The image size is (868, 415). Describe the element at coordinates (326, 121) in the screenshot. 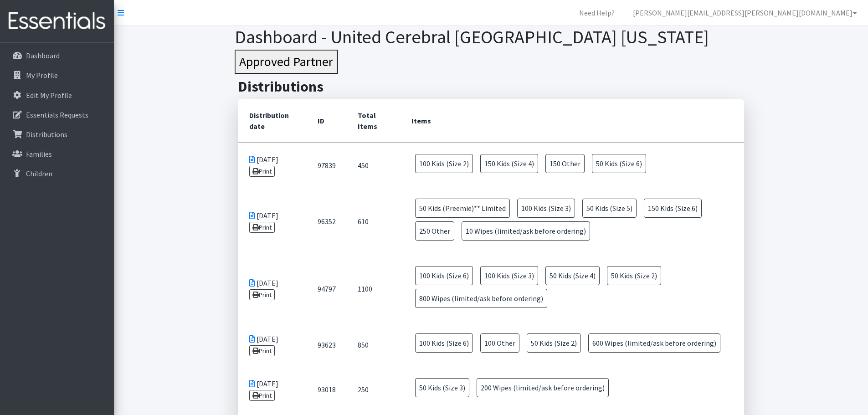

I see `th: ID` at that location.